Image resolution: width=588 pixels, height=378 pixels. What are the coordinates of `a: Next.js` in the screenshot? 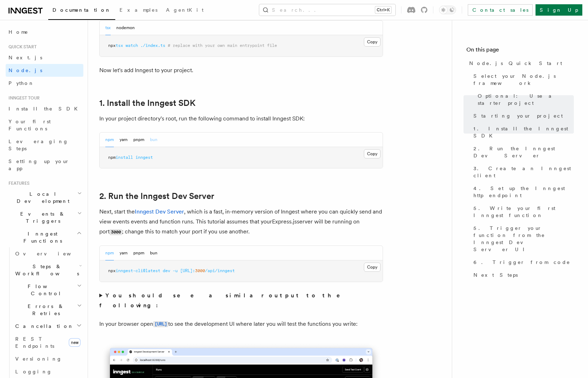 It's located at (44, 57).